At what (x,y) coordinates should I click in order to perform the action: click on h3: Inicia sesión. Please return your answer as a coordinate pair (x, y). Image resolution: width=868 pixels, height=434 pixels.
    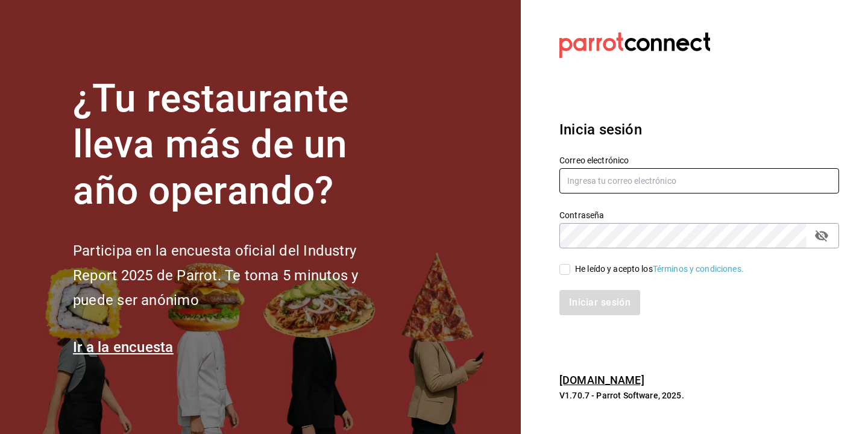
    Looking at the image, I should click on (699, 129).